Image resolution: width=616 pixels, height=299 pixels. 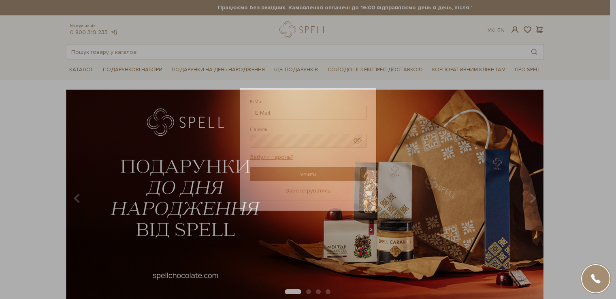 I want to click on a: Забули пароль?, so click(x=271, y=157).